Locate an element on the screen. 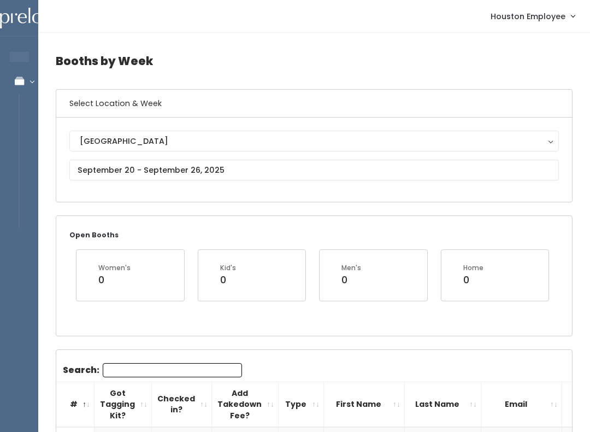 This screenshot has width=590, height=432. div: Men's is located at coordinates (351, 268).